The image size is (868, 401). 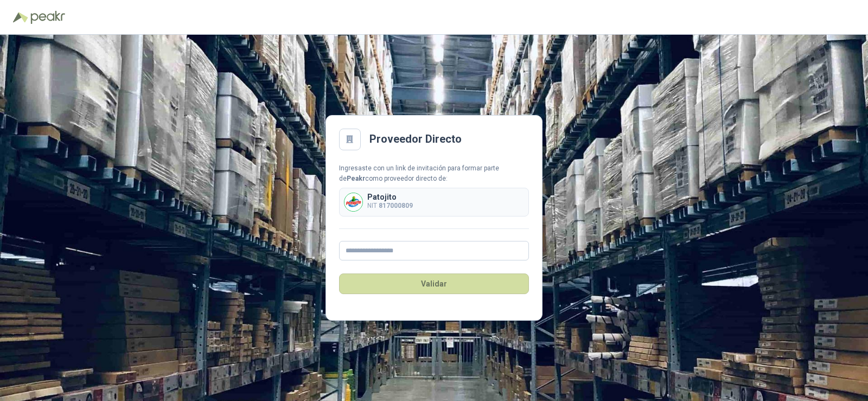 What do you see at coordinates (434, 284) in the screenshot?
I see `button: Validar` at bounding box center [434, 284].